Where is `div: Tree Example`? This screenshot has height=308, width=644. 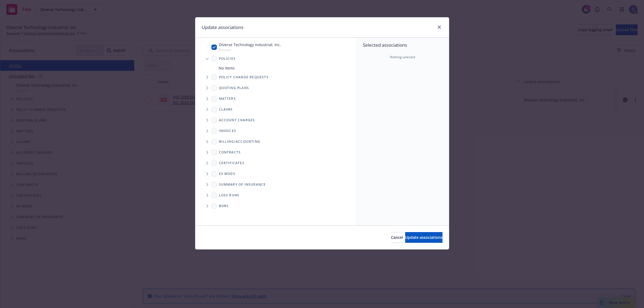 div: Tree Example is located at coordinates (275, 88).